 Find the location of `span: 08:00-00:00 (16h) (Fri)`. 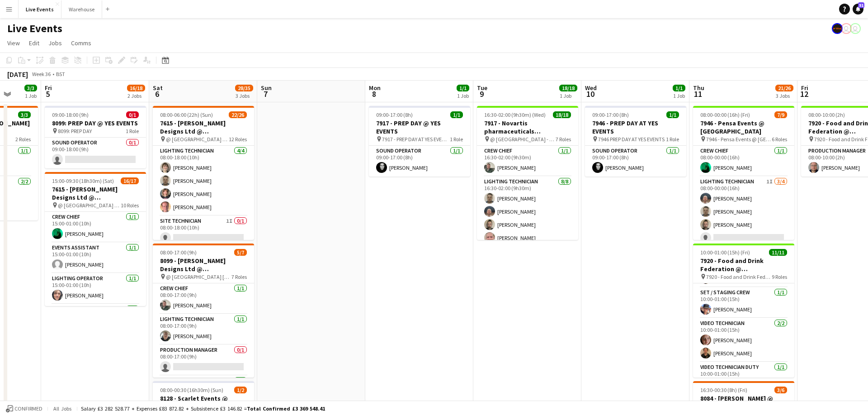

span: 08:00-00:00 (16h) (Fri) is located at coordinates (725, 114).